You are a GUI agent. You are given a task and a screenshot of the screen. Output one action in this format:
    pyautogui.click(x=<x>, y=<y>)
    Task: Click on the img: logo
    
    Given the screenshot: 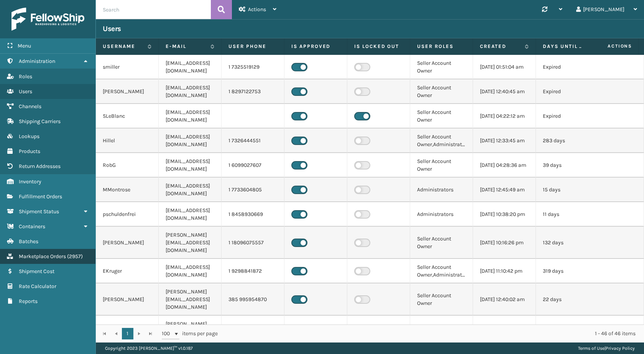 What is the action you would take?
    pyautogui.click(x=48, y=19)
    